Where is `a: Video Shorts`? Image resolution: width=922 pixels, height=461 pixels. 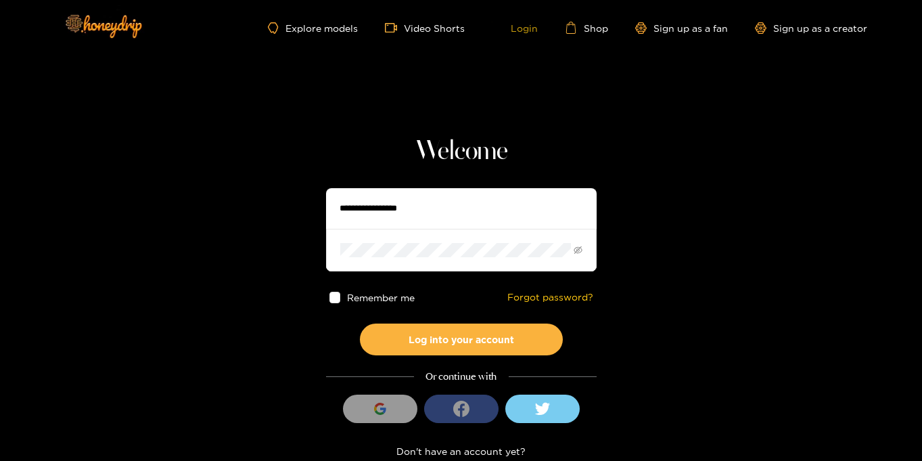
a: Video Shorts is located at coordinates (425, 28).